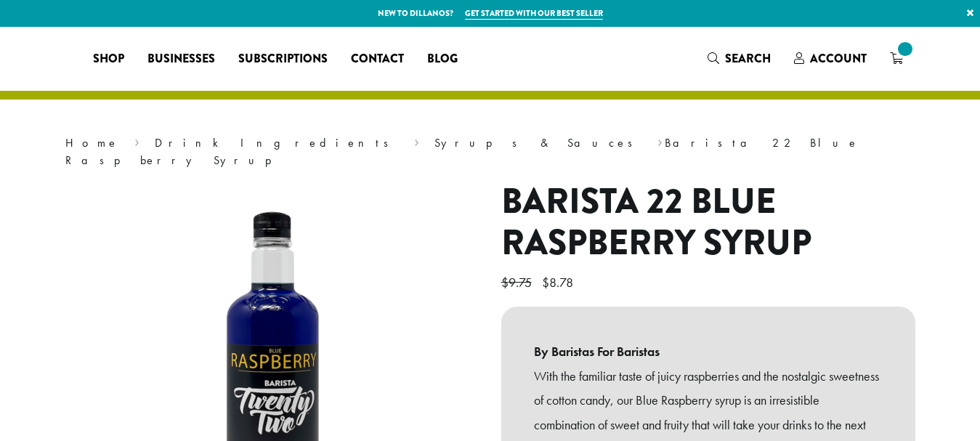 The height and width of the screenshot is (441, 980). I want to click on span: Blog, so click(442, 59).